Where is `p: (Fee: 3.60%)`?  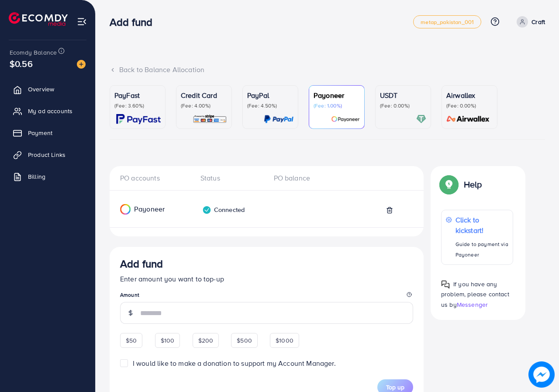 p: (Fee: 3.60%) is located at coordinates (138, 106).